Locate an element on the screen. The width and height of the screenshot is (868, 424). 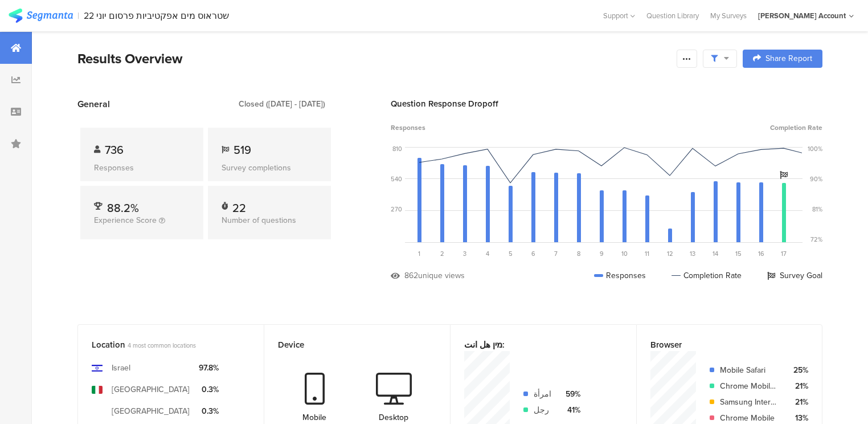
span: Responses is located at coordinates (408, 127).